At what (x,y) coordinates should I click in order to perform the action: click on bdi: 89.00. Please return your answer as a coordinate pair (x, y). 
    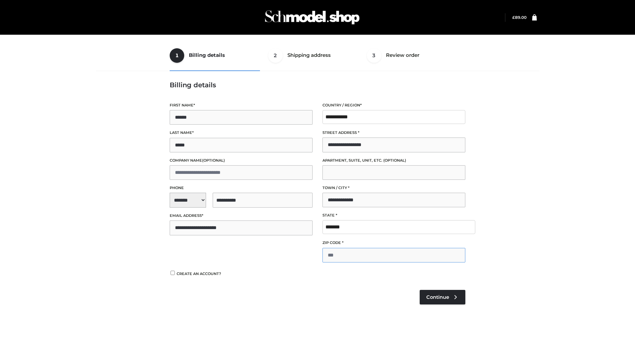
    Looking at the image, I should click on (519, 17).